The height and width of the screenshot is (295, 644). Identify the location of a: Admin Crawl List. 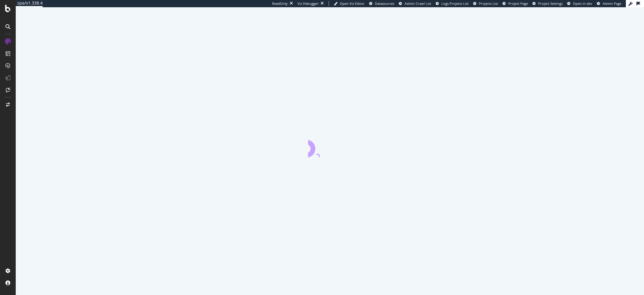
(415, 3).